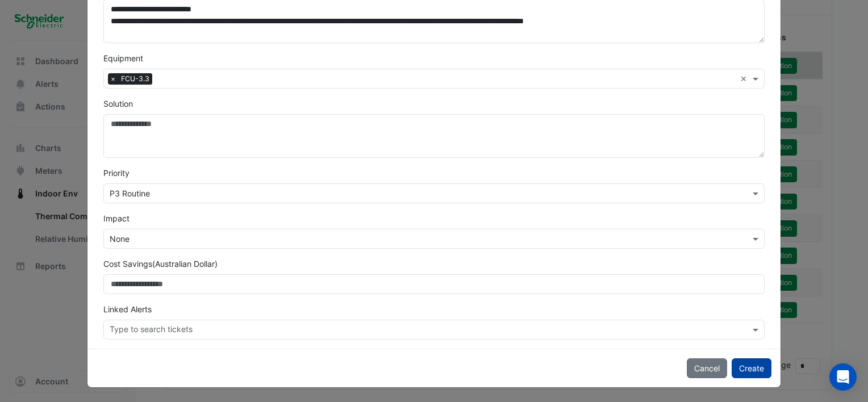 This screenshot has width=868, height=402. What do you see at coordinates (123, 58) in the screenshot?
I see `label: Equipment` at bounding box center [123, 58].